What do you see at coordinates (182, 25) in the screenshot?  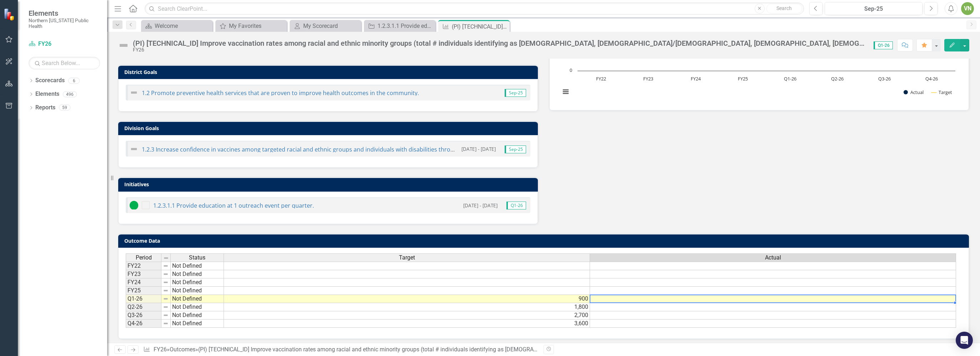 I see `div: Welcome` at bounding box center [182, 25].